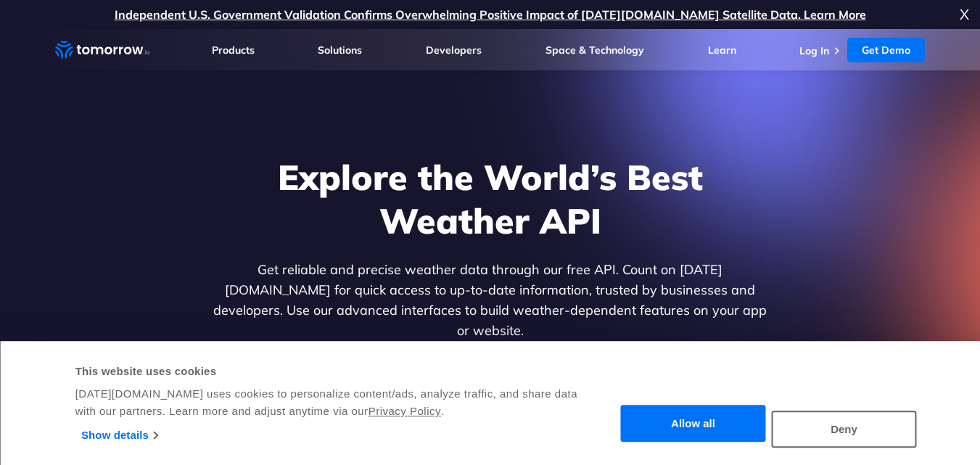  What do you see at coordinates (103, 50) in the screenshot?
I see `a: Home link` at bounding box center [103, 50].